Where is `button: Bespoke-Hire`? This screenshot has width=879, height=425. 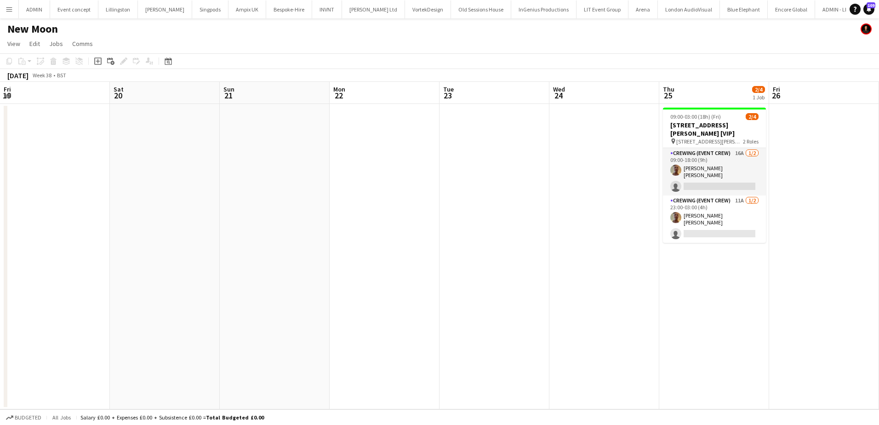
button: Bespoke-Hire is located at coordinates (289, 9).